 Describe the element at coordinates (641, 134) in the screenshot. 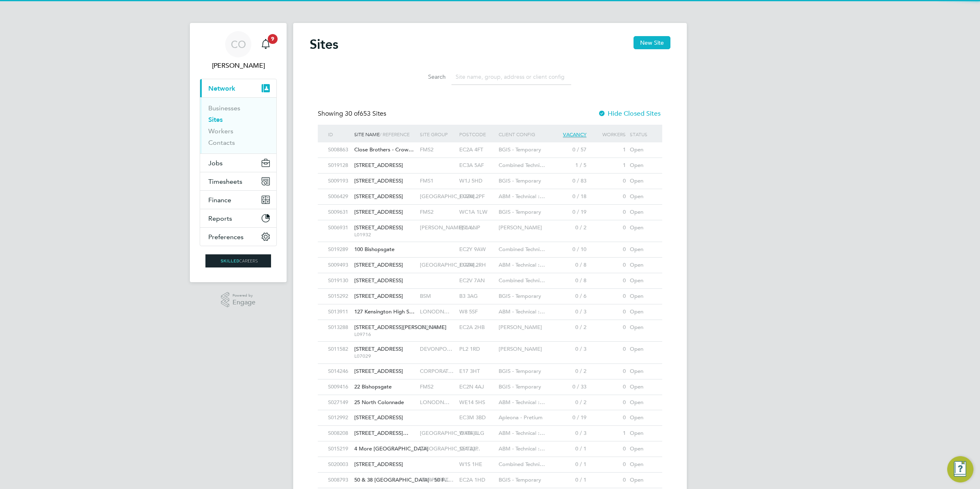

I see `div: Status` at that location.